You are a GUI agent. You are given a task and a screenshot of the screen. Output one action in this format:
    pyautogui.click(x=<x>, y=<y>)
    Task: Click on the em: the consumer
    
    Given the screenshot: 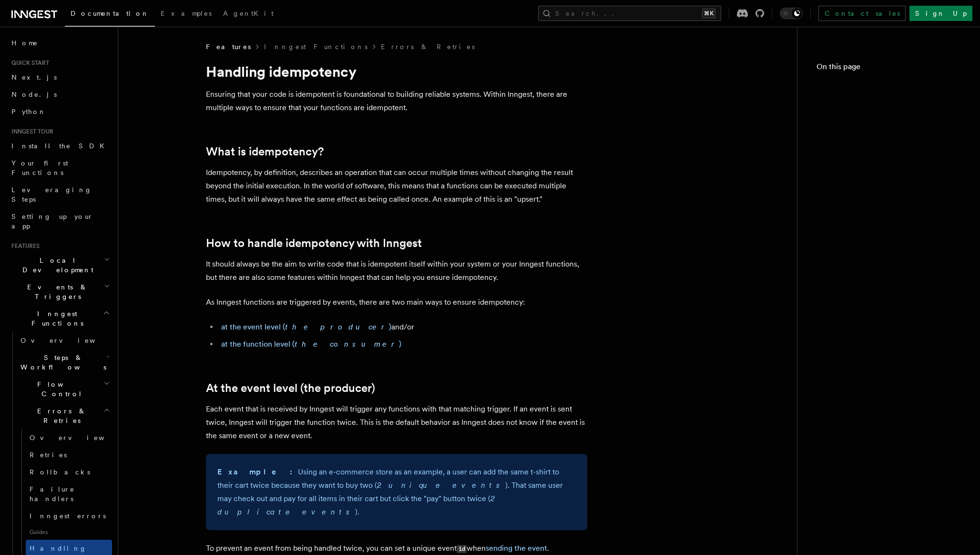 What is the action you would take?
    pyautogui.click(x=347, y=344)
    